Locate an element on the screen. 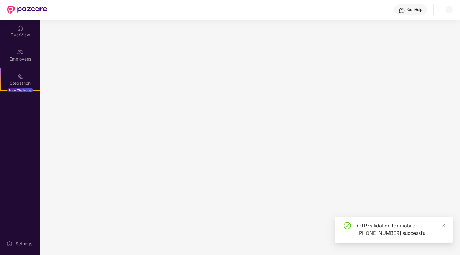  img: svg+xml;base64,PHN2ZyB4bWxucz0iaHR0cDovL3d3dy53My5vcmcvMjAwMC9zdmciIHdpZHRoPSIyMSIgaGVpZ2h0PSIyMC... is located at coordinates (20, 77).